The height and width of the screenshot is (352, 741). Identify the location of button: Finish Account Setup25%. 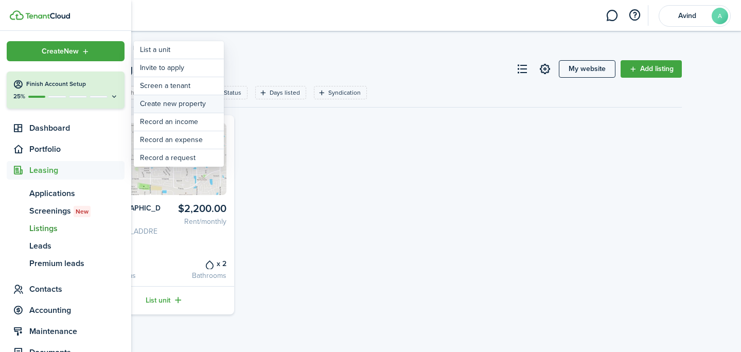
(65, 90).